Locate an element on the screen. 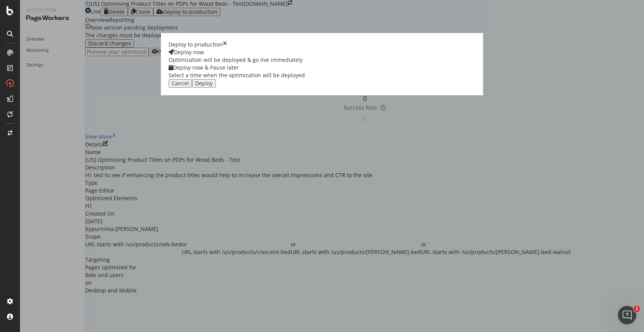 The height and width of the screenshot is (332, 644). div: Deploy to production is located at coordinates (195, 44).